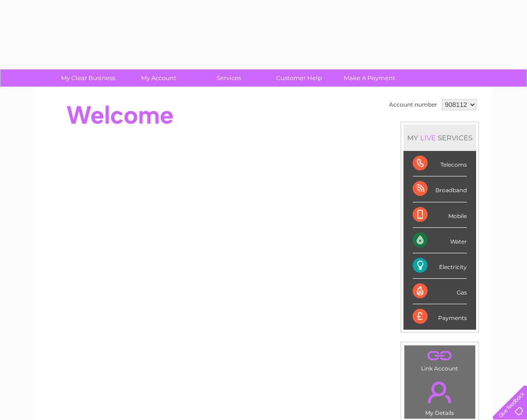 This screenshot has width=527, height=420. I want to click on a: Make A Payment, so click(369, 77).